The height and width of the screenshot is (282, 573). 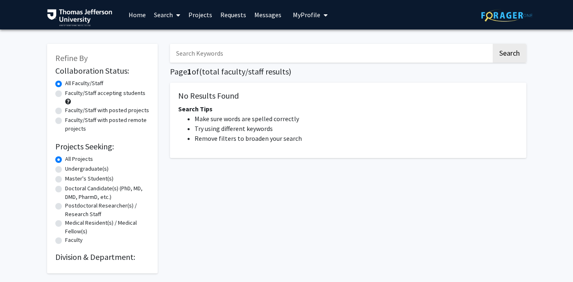 What do you see at coordinates (137, 15) in the screenshot?
I see `a: Home` at bounding box center [137, 15].